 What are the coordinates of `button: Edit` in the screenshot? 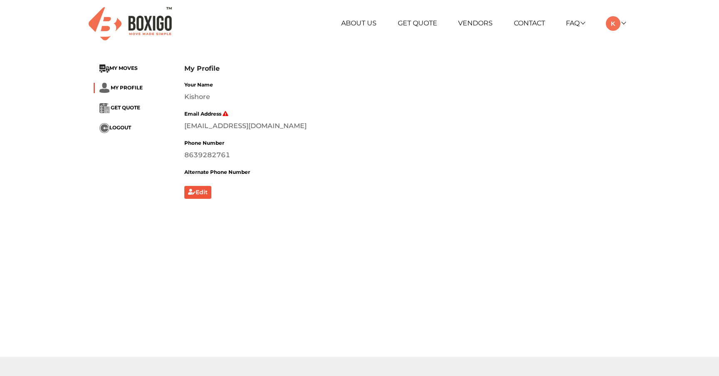 It's located at (198, 192).